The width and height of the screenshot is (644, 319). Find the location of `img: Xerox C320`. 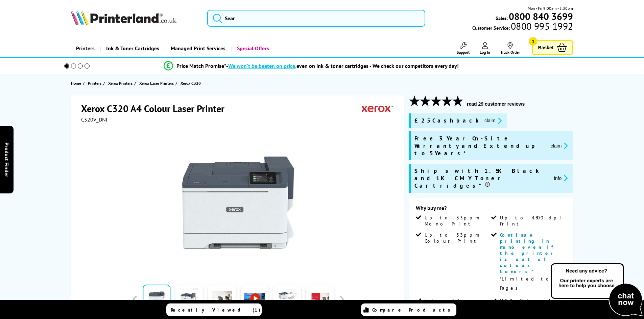

img: Xerox C320 is located at coordinates (239, 203).